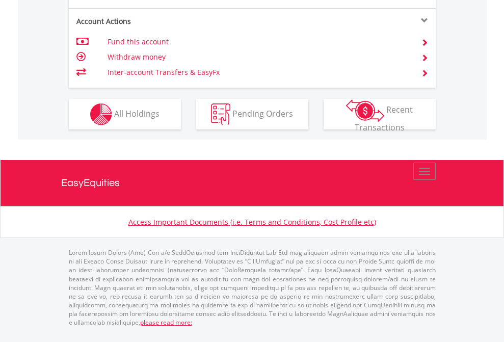 This screenshot has height=342, width=504. What do you see at coordinates (365, 111) in the screenshot?
I see `img: transactions-zar-wht.png` at bounding box center [365, 111].